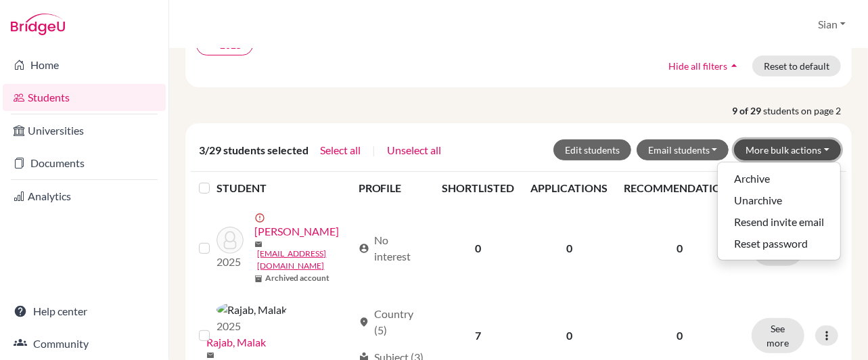 This screenshot has height=360, width=868. What do you see at coordinates (364, 322) in the screenshot?
I see `span: location_on` at bounding box center [364, 322].